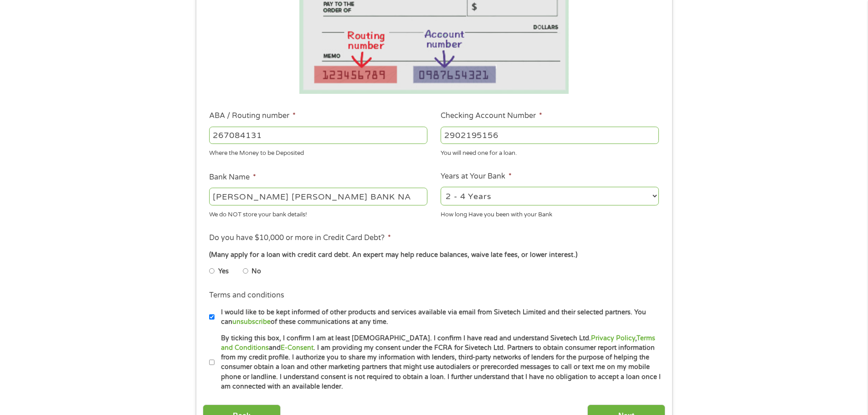  I want to click on div: Where the Money to be Deposited, so click(318, 152).